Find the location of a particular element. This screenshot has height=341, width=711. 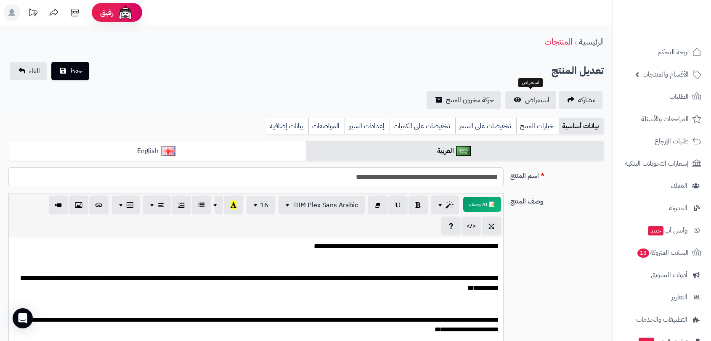

span: الغاء is located at coordinates (35, 71).